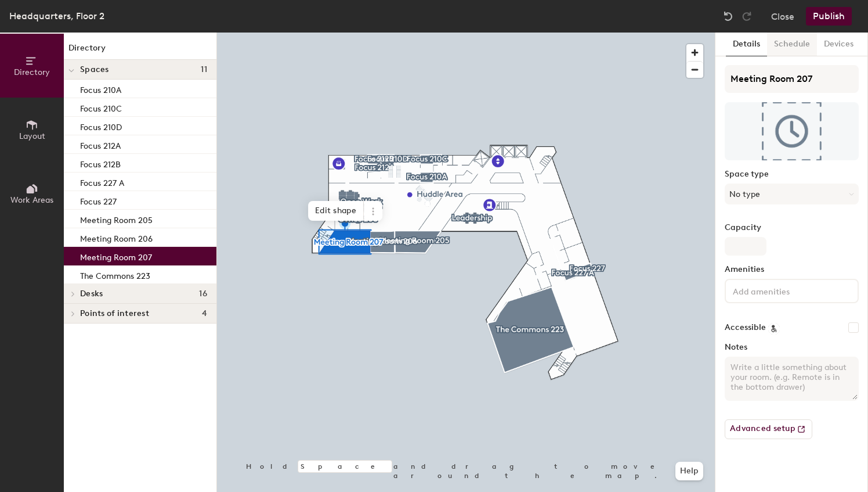 The width and height of the screenshot is (868, 492). I want to click on label: Space type, so click(792, 174).